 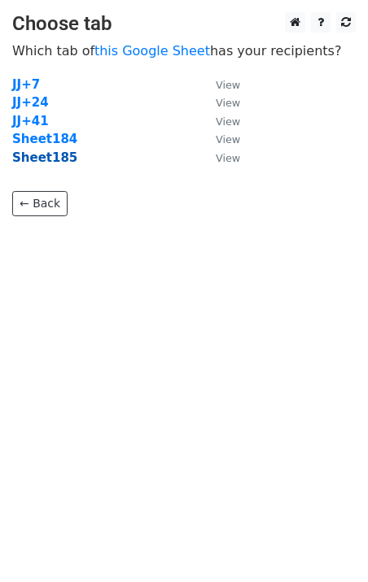 What do you see at coordinates (30, 121) in the screenshot?
I see `strong: JJ+41` at bounding box center [30, 121].